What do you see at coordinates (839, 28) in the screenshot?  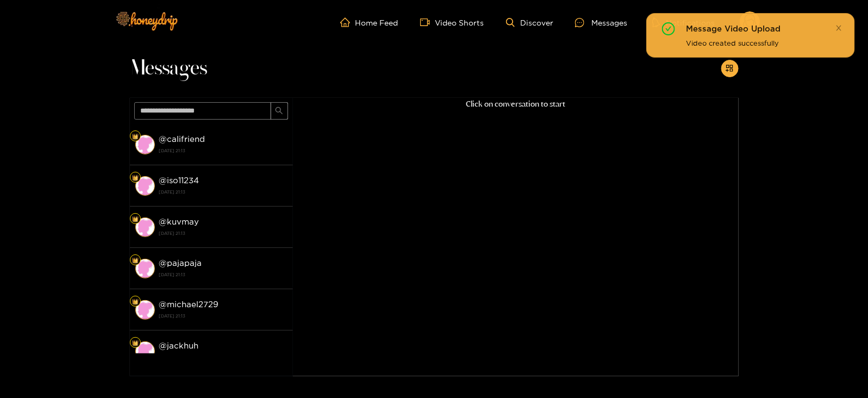 I see `span: close` at bounding box center [839, 28].